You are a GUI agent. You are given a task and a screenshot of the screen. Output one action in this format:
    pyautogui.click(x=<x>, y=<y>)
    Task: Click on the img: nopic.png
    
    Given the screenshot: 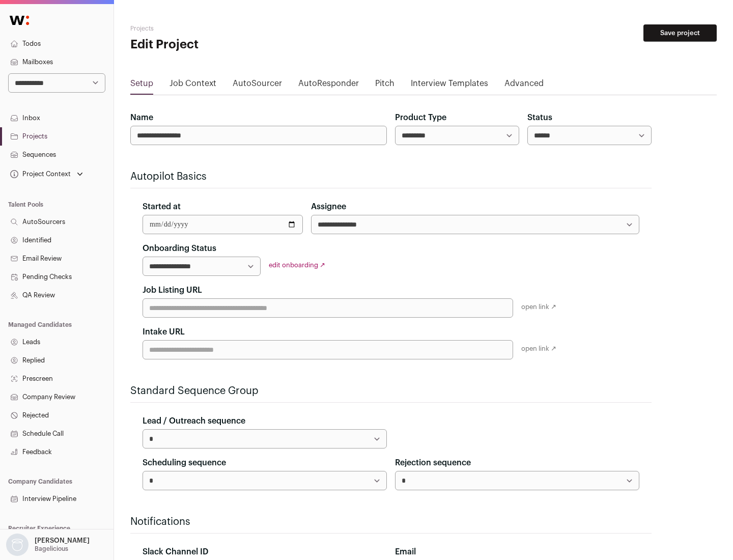 What is the action you would take?
    pyautogui.click(x=17, y=545)
    